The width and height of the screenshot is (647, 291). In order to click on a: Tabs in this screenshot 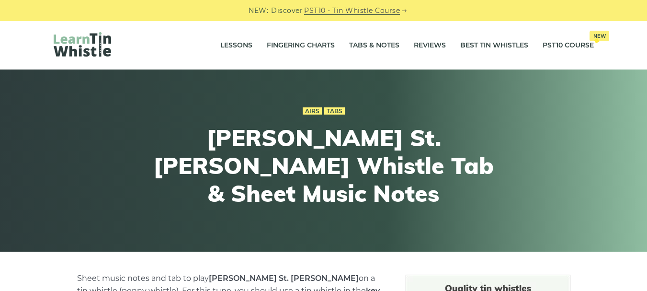, I will do `click(334, 111)`.